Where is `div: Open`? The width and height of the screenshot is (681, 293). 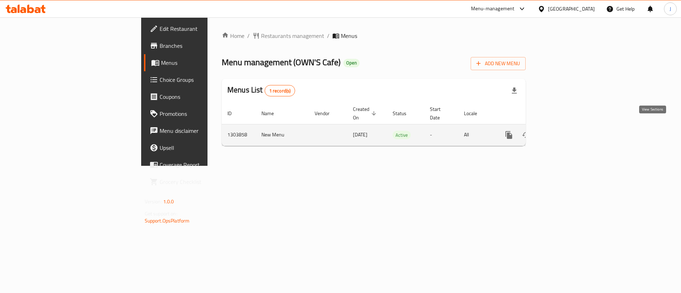
div: Open is located at coordinates (351, 63).